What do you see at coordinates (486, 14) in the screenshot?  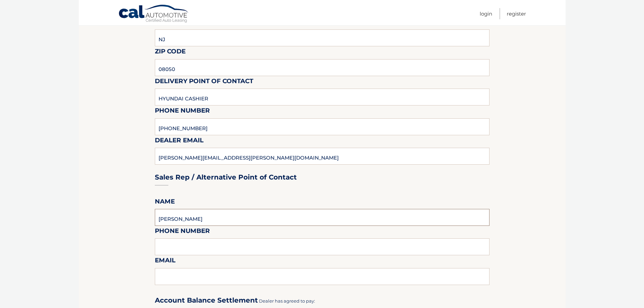 I see `a: Login` at bounding box center [486, 14].